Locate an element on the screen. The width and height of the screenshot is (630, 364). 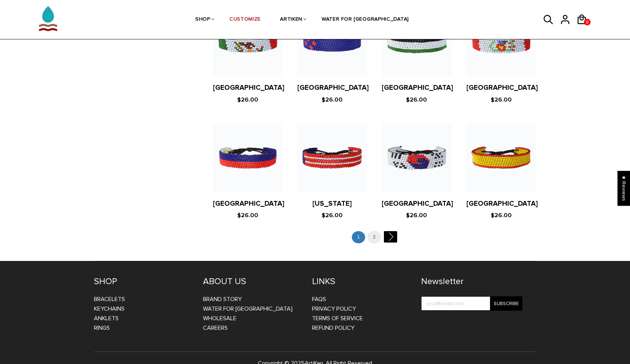
span: 0 is located at coordinates (587, 22).